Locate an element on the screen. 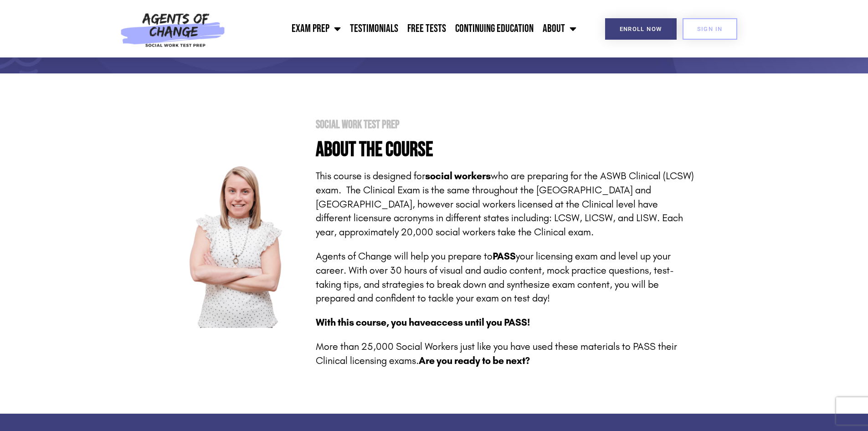  a: About is located at coordinates (559, 29).